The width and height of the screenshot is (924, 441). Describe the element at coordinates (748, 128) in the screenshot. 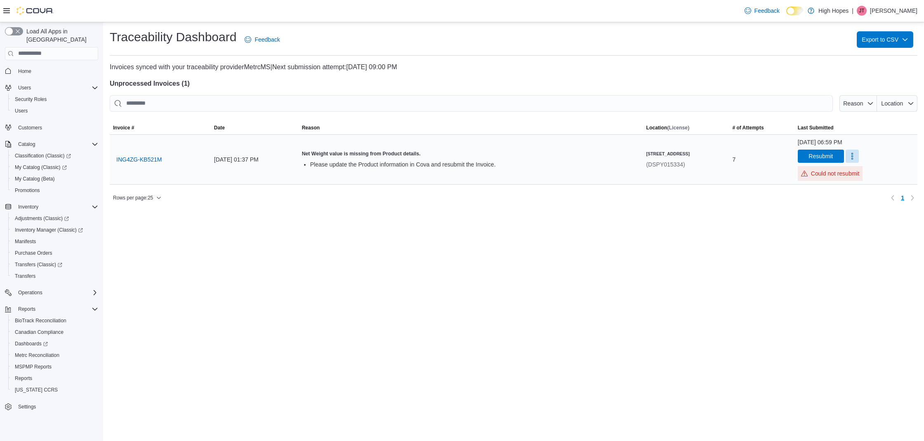

I see `span: # of Attempts` at that location.